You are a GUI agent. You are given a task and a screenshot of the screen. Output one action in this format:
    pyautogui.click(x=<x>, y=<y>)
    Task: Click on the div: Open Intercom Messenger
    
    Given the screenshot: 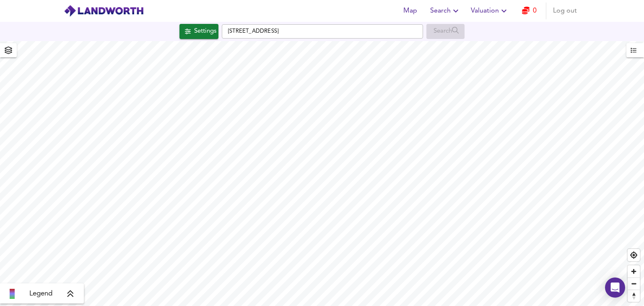 What is the action you would take?
    pyautogui.click(x=615, y=288)
    